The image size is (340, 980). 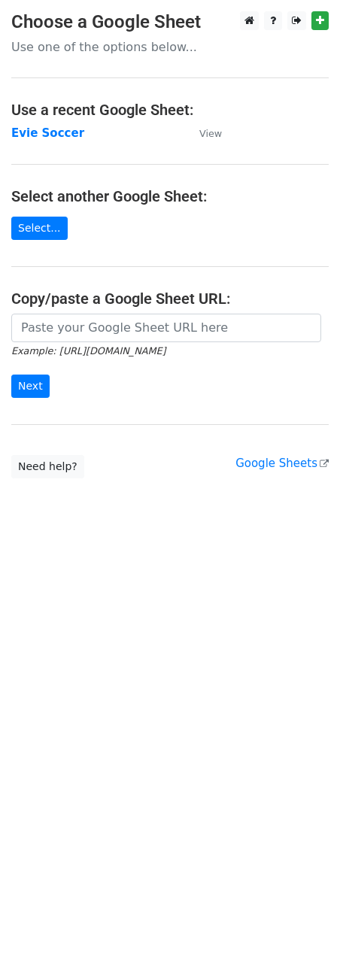 I want to click on h4: Copy/paste a Google Sheet URL:, so click(x=170, y=299).